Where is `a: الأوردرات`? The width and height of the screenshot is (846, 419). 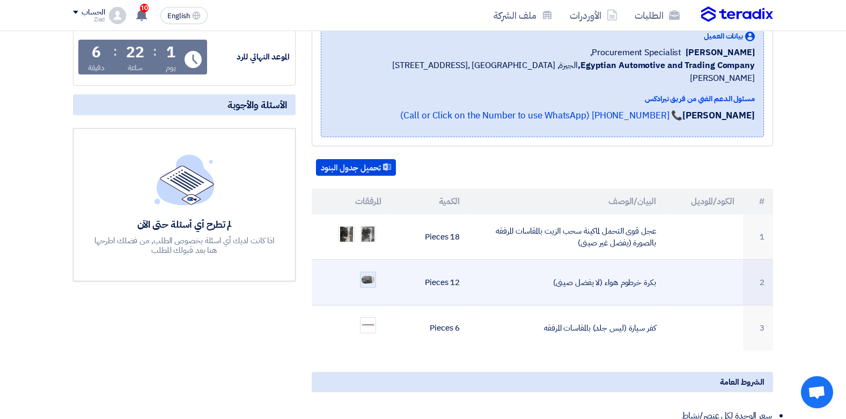 a: الأوردرات is located at coordinates (593, 15).